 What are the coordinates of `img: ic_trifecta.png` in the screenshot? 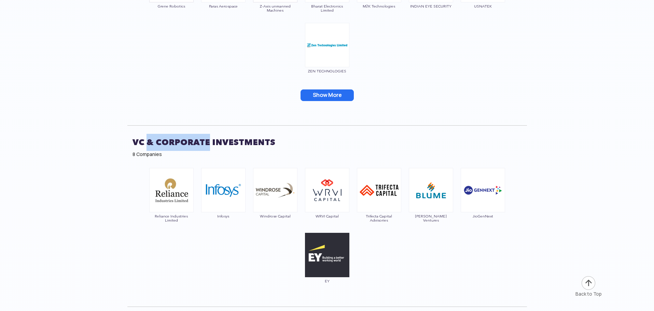 It's located at (379, 190).